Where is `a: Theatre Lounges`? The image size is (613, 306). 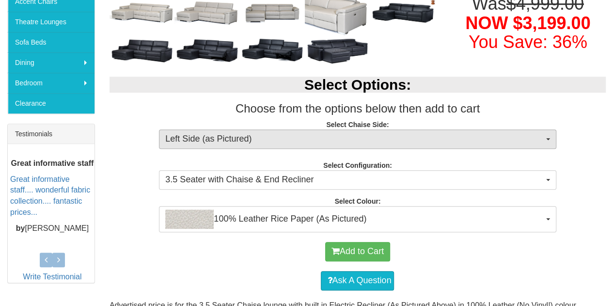
a: Theatre Lounges is located at coordinates (51, 22).